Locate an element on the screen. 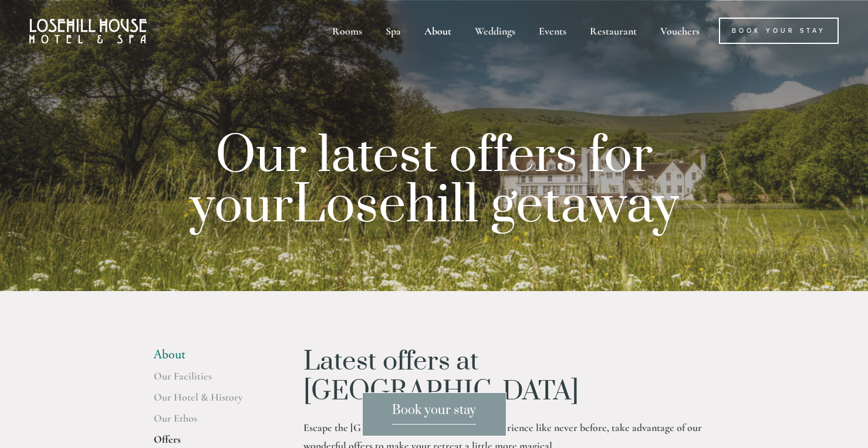 This screenshot has height=448, width=868. img: Losehill House is located at coordinates (88, 31).